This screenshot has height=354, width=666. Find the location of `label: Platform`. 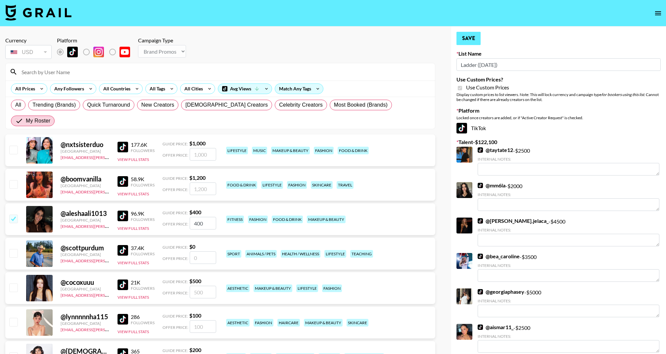

label: Platform is located at coordinates (558, 110).